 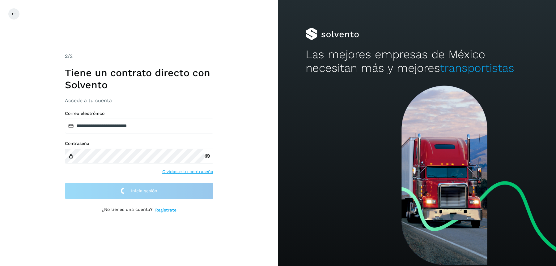 I want to click on button: Inicia sesión, so click(x=139, y=190).